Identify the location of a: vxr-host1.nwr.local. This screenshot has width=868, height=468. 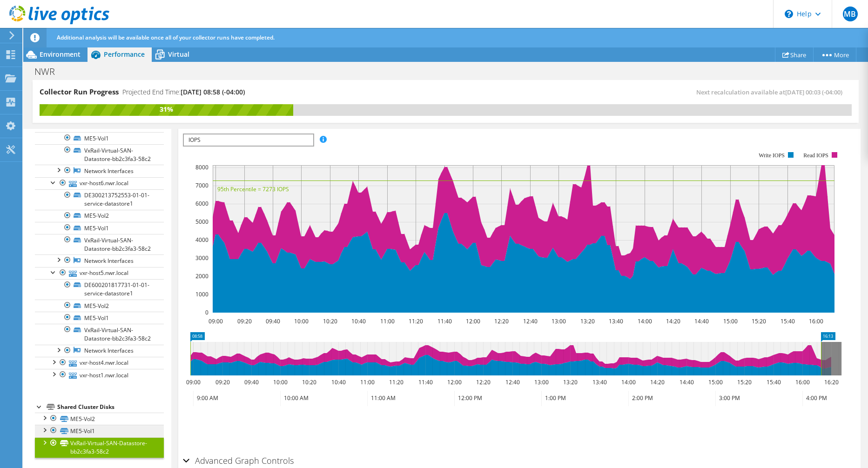
(99, 375).